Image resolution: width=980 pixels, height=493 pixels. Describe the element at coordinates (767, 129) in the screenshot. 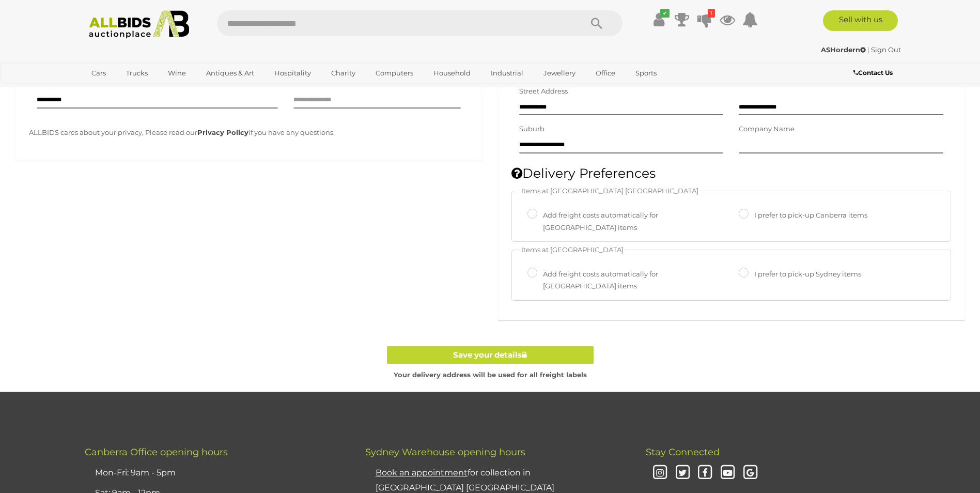

I see `label: Company Name` at that location.